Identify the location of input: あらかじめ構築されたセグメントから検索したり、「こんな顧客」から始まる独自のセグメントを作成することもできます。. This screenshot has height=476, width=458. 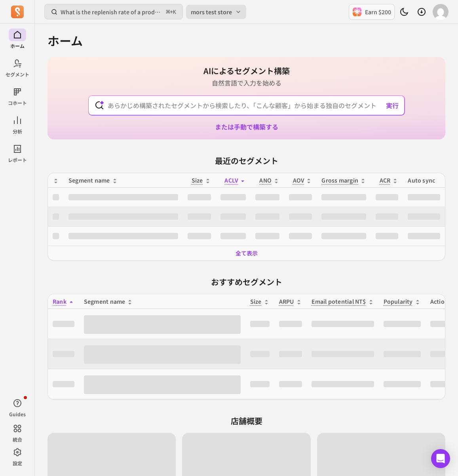
(246, 106).